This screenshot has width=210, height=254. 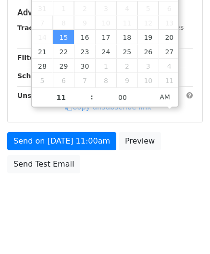 What do you see at coordinates (35, 76) in the screenshot?
I see `strong: Schedule` at bounding box center [35, 76].